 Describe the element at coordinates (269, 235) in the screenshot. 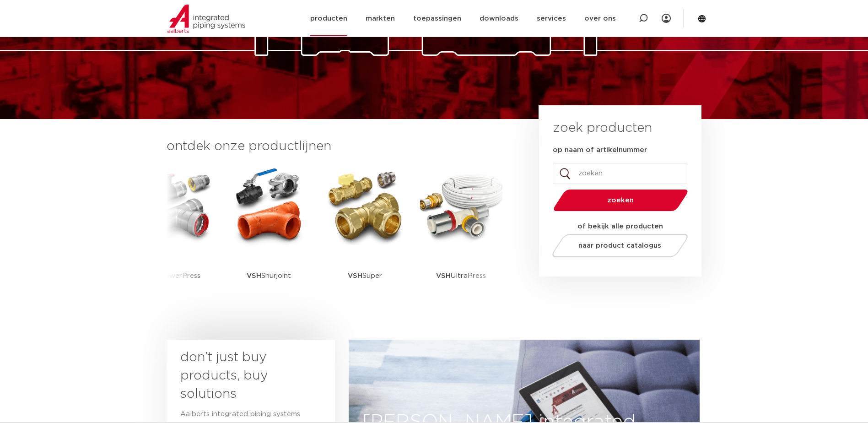

I see `a: VSHShurjoint` at that location.